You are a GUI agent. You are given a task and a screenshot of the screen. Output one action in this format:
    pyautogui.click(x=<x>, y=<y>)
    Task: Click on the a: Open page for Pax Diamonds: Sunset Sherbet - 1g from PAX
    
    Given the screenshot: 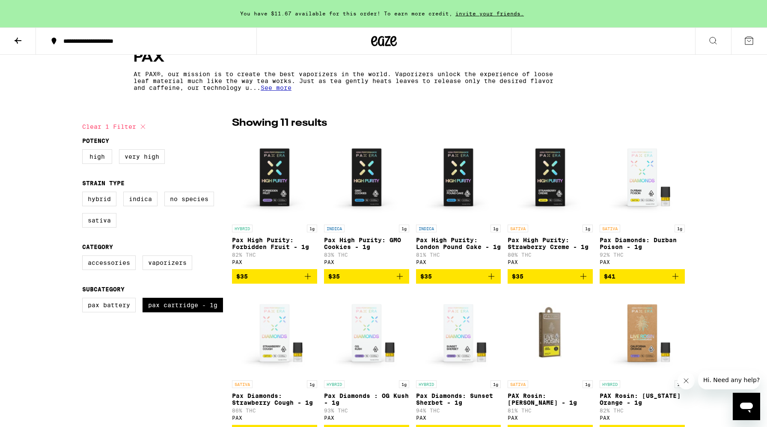 What is the action you would take?
    pyautogui.click(x=458, y=358)
    